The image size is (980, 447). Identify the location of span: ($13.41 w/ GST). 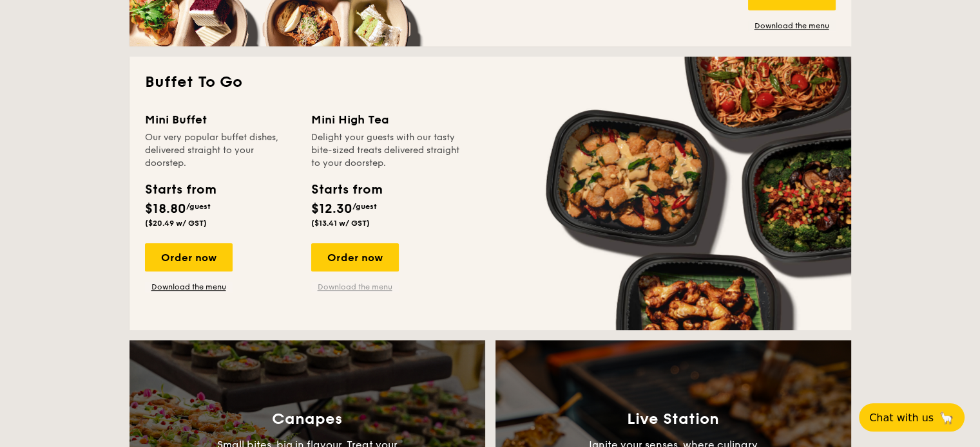
(340, 223).